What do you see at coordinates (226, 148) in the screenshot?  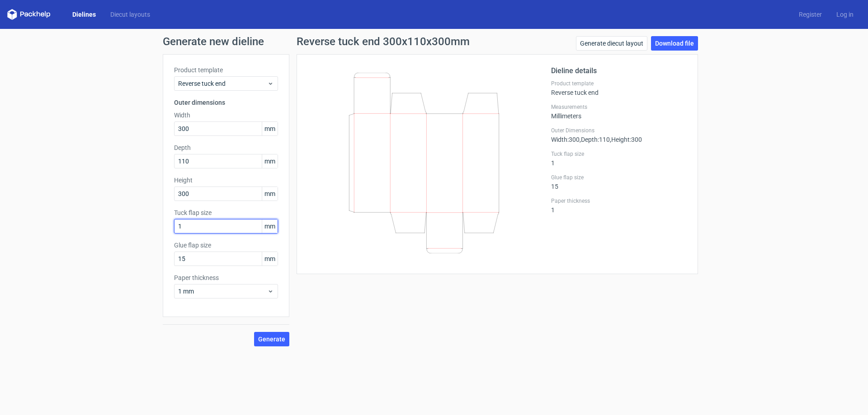 I see `label: Depth` at bounding box center [226, 148].